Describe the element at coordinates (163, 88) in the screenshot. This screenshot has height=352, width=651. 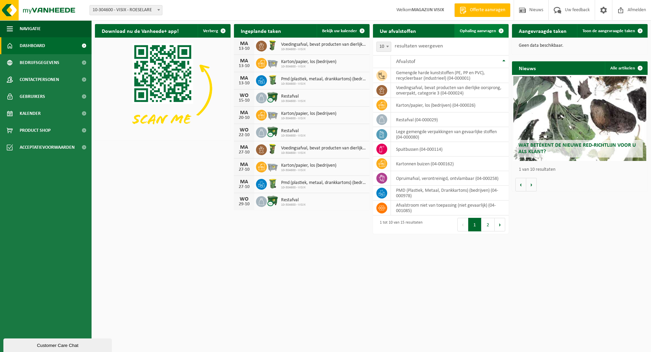
I see `img: Download de VHEPlus App` at that location.